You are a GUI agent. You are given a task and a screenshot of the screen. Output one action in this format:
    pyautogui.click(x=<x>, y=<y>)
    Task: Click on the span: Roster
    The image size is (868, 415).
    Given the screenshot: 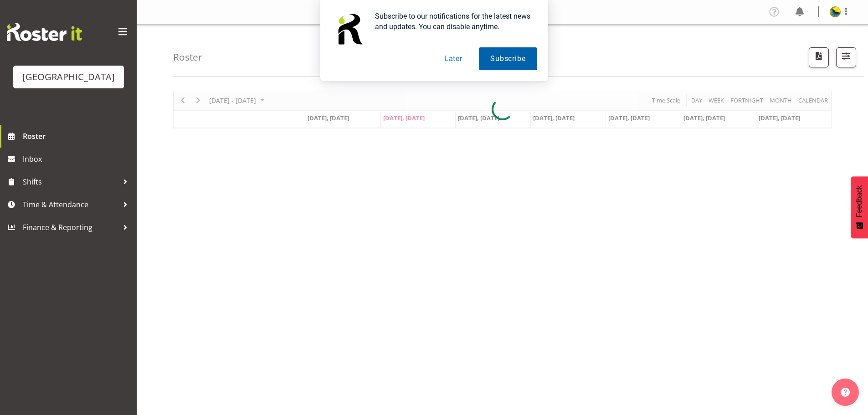 What is the action you would take?
    pyautogui.click(x=77, y=136)
    